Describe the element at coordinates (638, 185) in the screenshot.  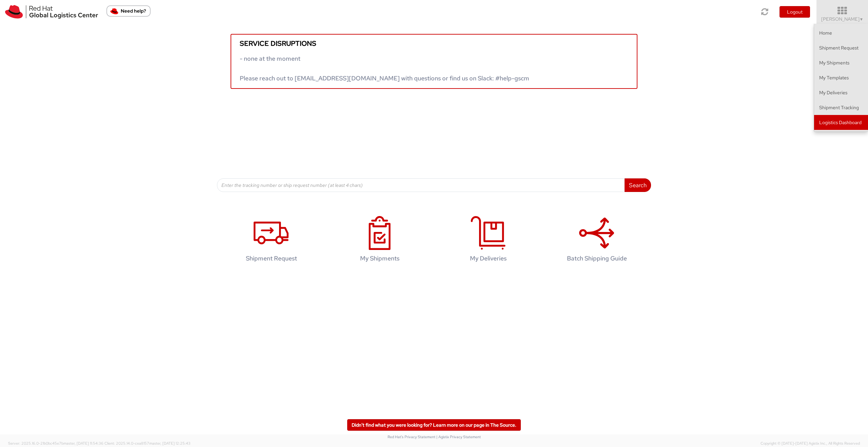
I see `button: Search` at that location.